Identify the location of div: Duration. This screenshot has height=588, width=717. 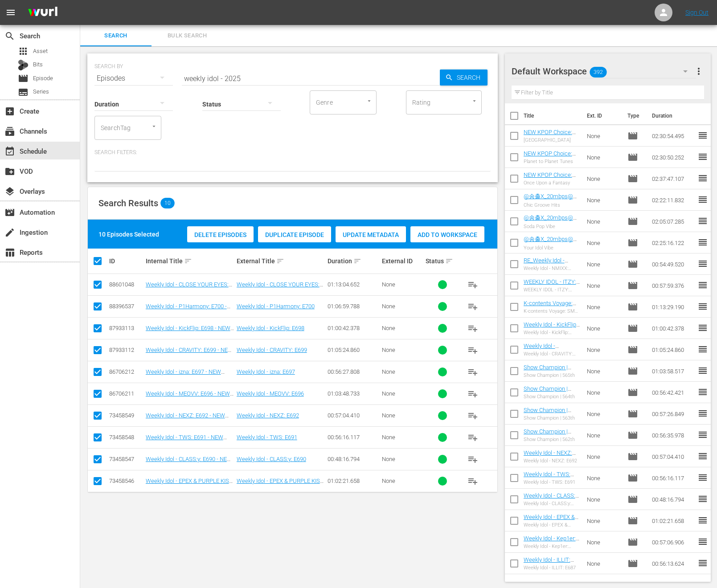
(353, 261).